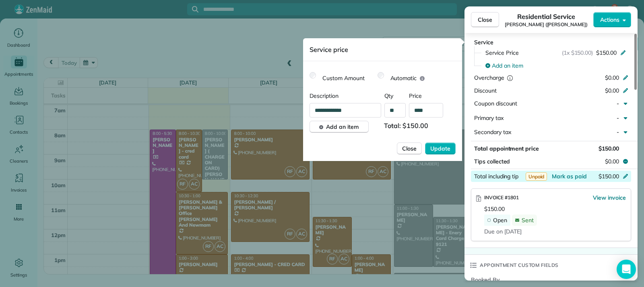 This screenshot has width=644, height=287. What do you see at coordinates (407, 127) in the screenshot?
I see `span: Total: $150.00` at bounding box center [407, 127].